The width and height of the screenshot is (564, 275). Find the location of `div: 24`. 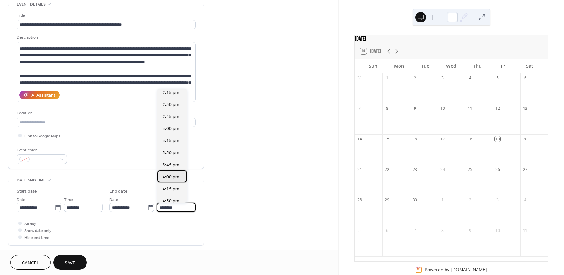

div: 24 is located at coordinates (442, 170).